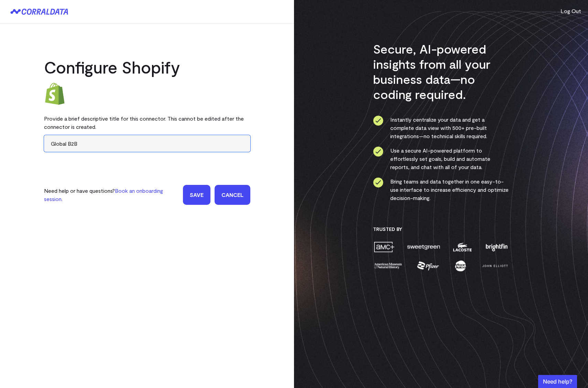 The height and width of the screenshot is (388, 588). What do you see at coordinates (233, 195) in the screenshot?
I see `a: Cancel` at bounding box center [233, 195].